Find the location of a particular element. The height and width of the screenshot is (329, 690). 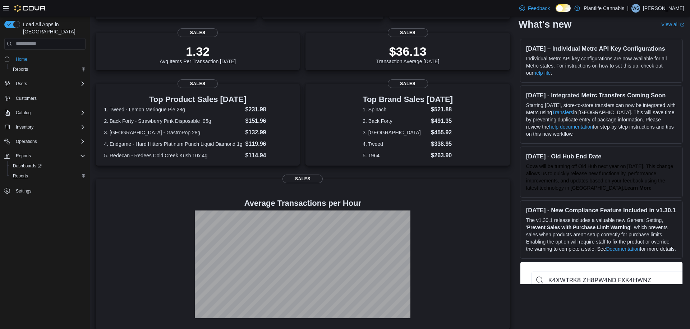

dt: 4. Endgame - Hard Hitters Platinum Punch Liquid Diamond 1g is located at coordinates (173, 144).